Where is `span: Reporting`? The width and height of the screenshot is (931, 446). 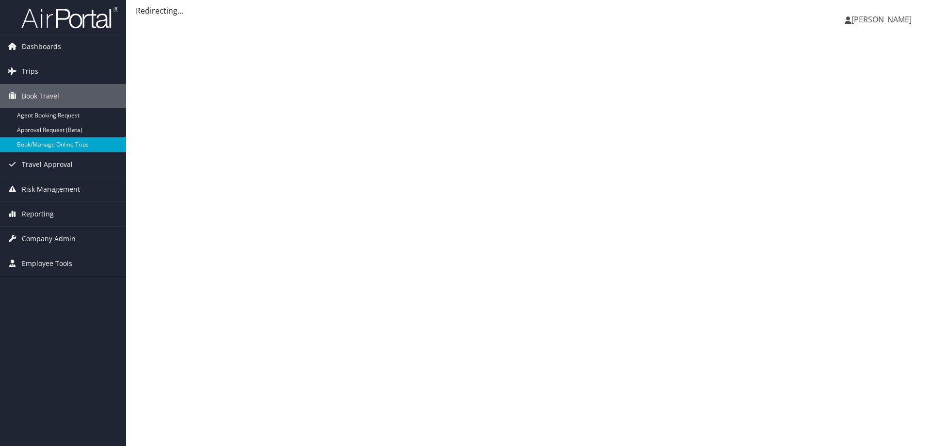
span: Reporting is located at coordinates (38, 214).